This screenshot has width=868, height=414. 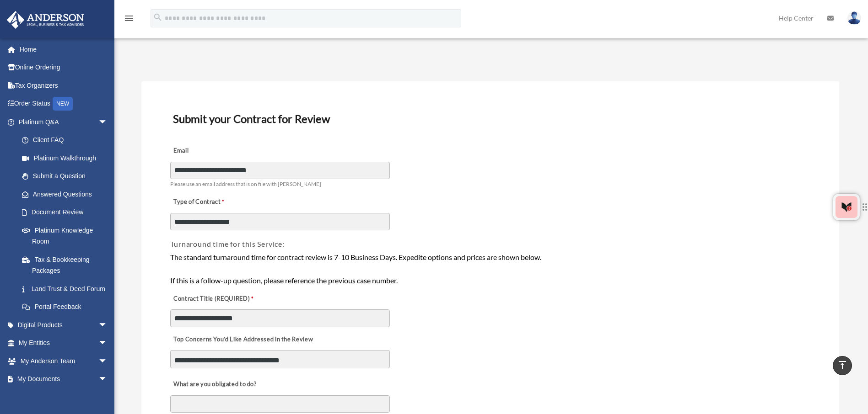 What do you see at coordinates (129, 19) in the screenshot?
I see `a: menu` at bounding box center [129, 19].